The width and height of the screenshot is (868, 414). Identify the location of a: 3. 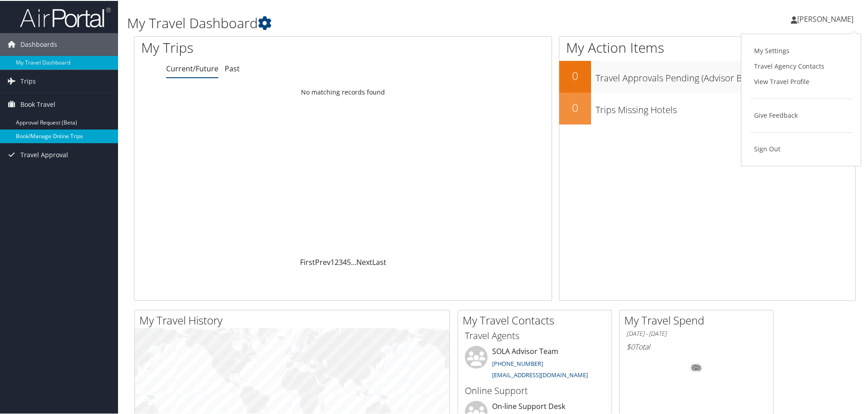
(341, 261).